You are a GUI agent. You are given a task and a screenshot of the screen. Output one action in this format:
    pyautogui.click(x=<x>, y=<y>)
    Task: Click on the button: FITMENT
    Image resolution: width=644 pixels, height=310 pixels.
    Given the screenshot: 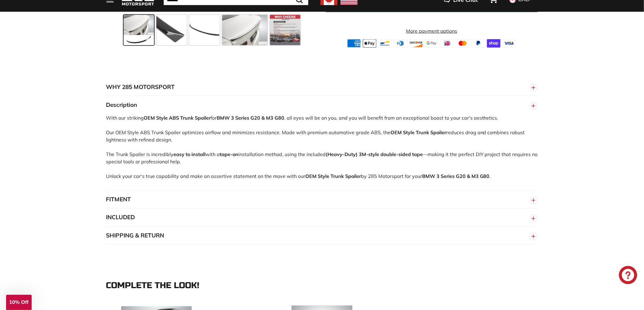 What is the action you would take?
    pyautogui.click(x=322, y=200)
    